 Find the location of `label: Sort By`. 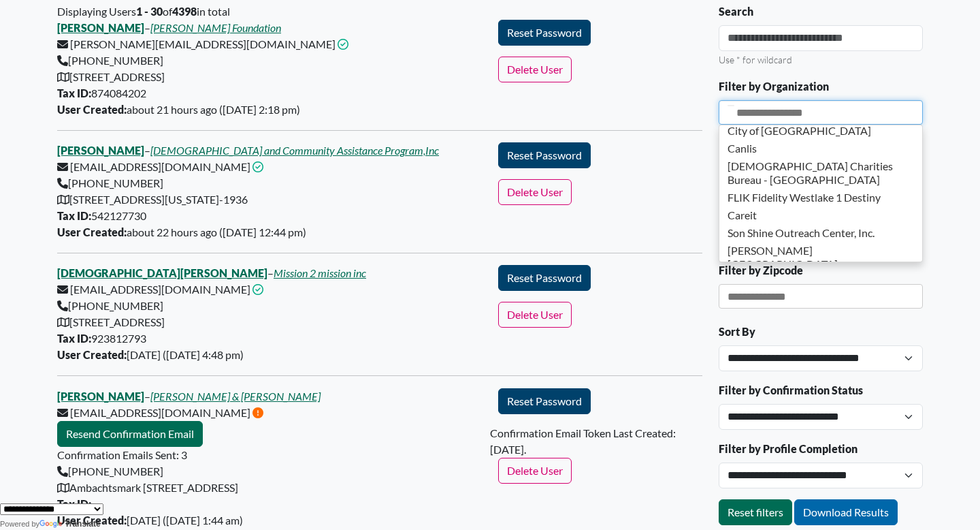

label: Sort By is located at coordinates (737, 331).